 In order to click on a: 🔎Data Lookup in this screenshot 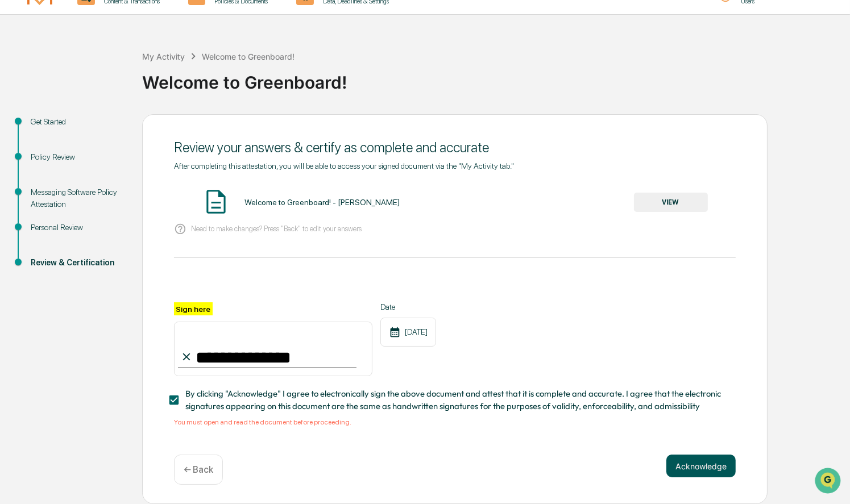, I will do `click(41, 170)`.